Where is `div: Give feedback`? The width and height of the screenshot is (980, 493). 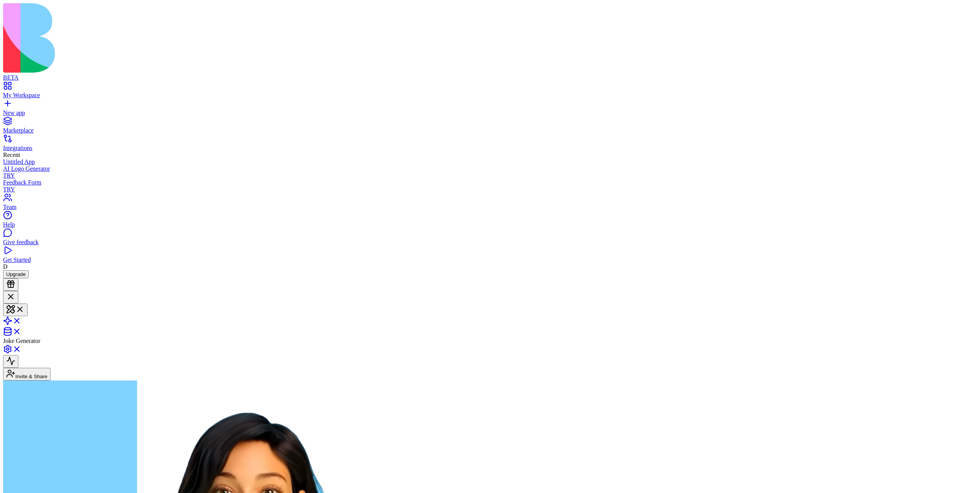
div: Give feedback is located at coordinates (490, 242).